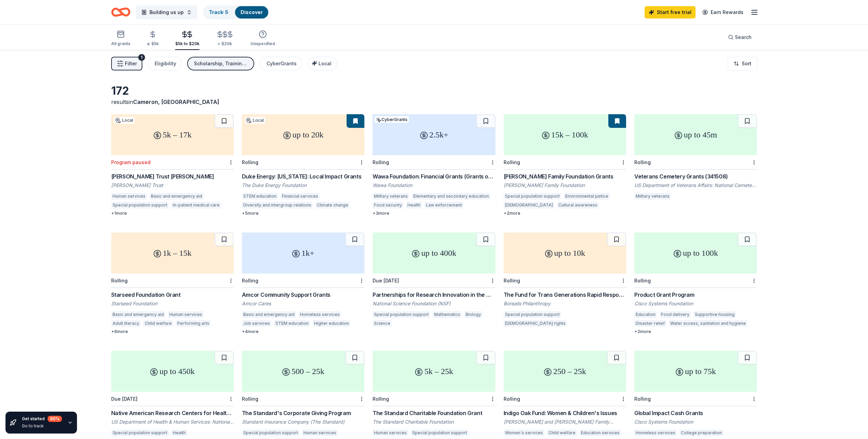 The height and width of the screenshot is (439, 868). Describe the element at coordinates (303, 253) in the screenshot. I see `div: 1k+` at that location.